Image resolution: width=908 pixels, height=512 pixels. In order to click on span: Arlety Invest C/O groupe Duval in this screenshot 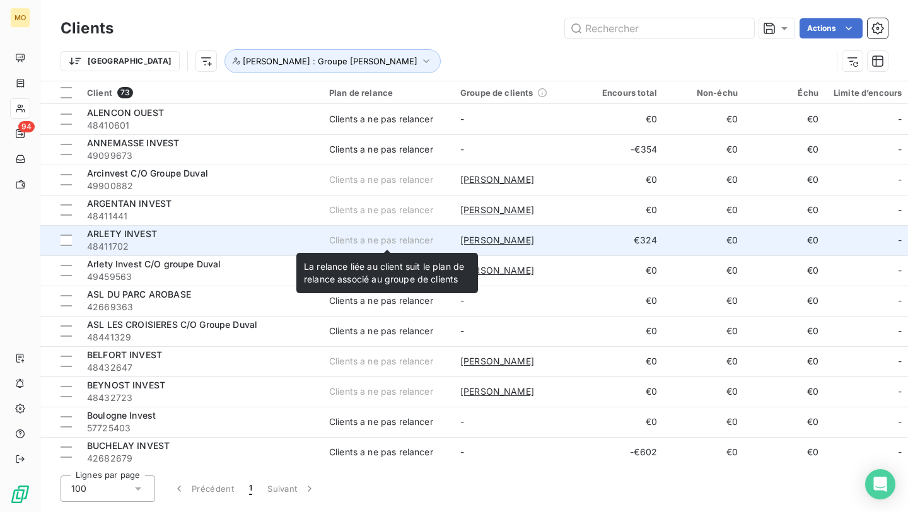, I will do `click(154, 264)`.